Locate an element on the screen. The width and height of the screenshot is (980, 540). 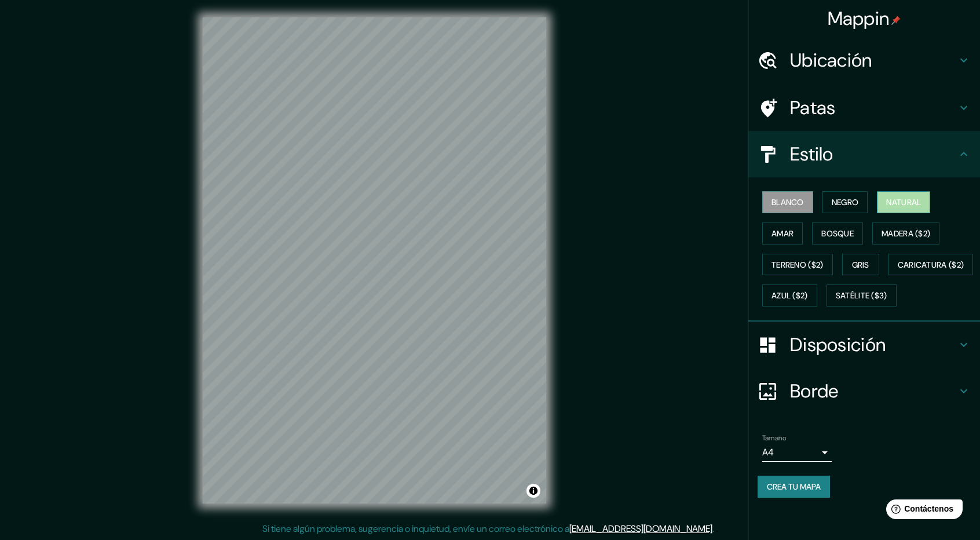
button: Madera ($2) is located at coordinates (905, 234).